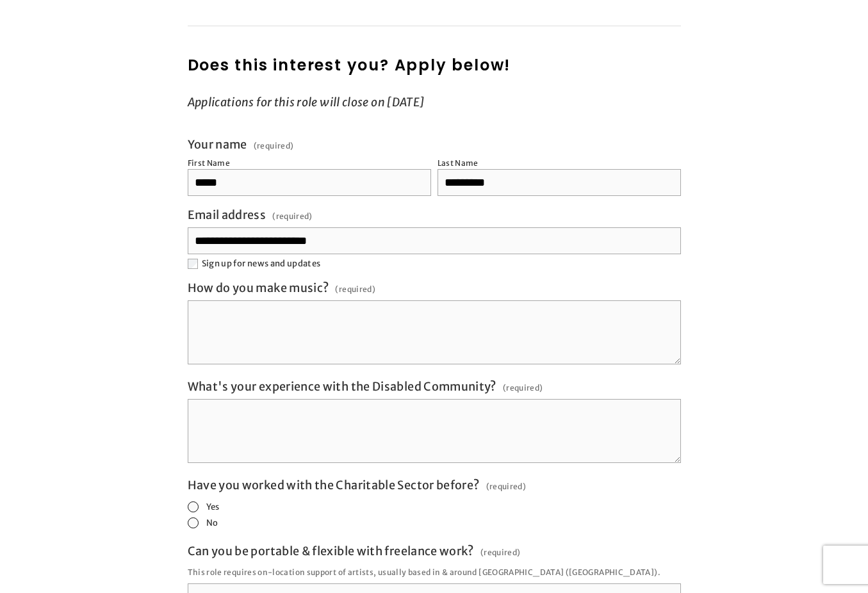 The height and width of the screenshot is (593, 868). I want to click on span: Sign up for news and updates, so click(261, 263).